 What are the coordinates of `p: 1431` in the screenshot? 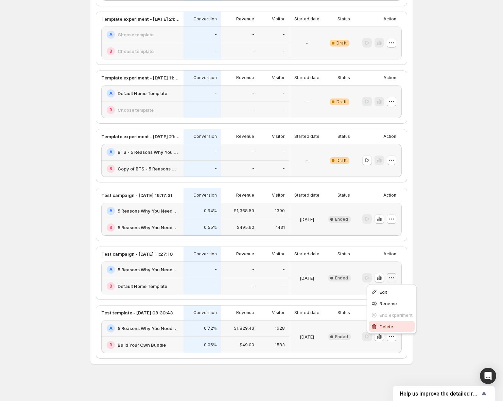 It's located at (280, 228).